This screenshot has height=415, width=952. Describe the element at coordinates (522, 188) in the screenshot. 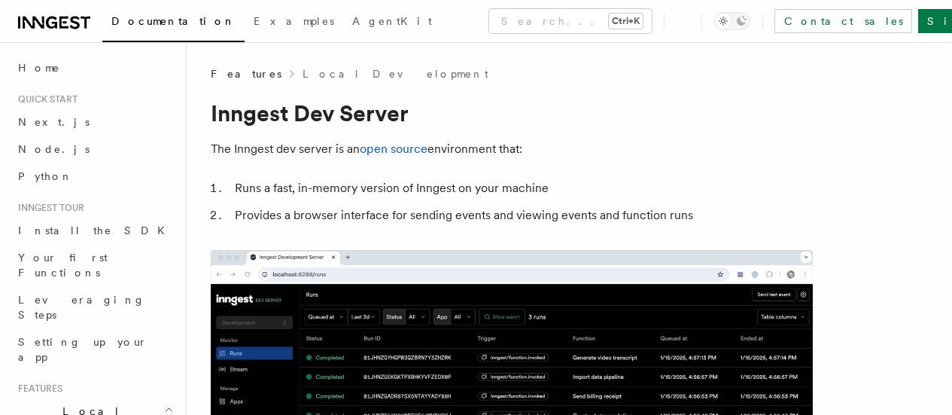

I see `li: Runs a fast, in-memory version of Inngest on your machine` at that location.